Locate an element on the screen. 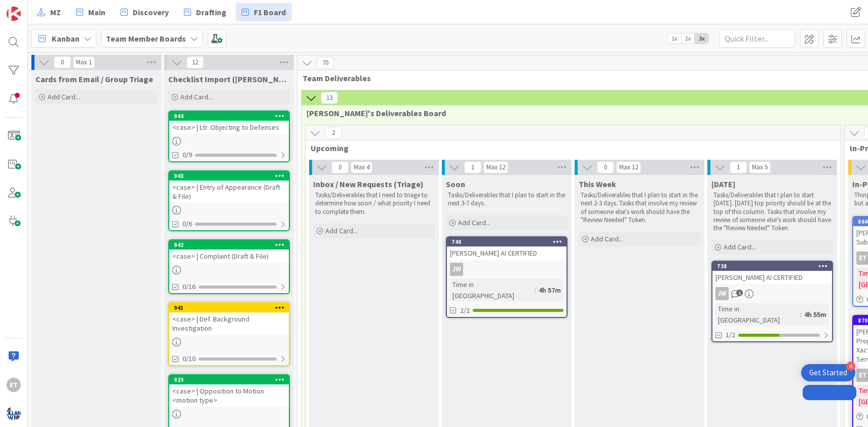  div: Max 1 is located at coordinates (83, 63).